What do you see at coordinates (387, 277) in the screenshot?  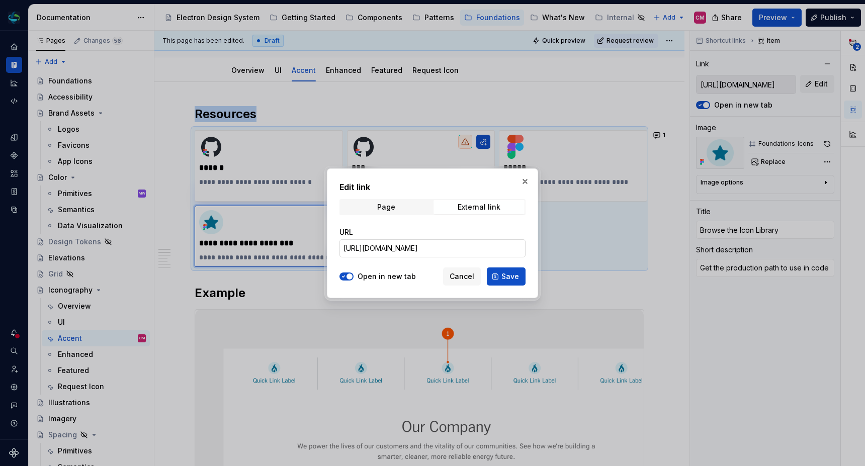 I see `label: Open in new tab` at bounding box center [387, 277].